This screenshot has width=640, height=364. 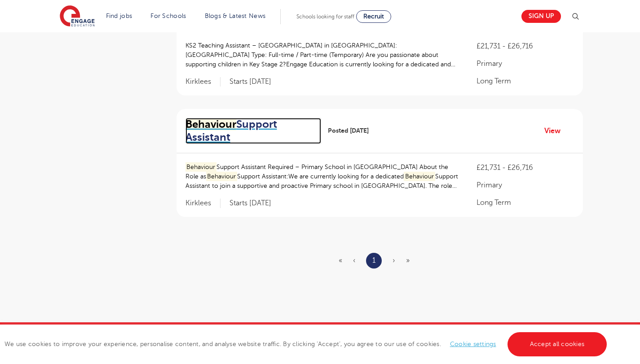 What do you see at coordinates (119, 16) in the screenshot?
I see `a: Find jobs` at bounding box center [119, 16].